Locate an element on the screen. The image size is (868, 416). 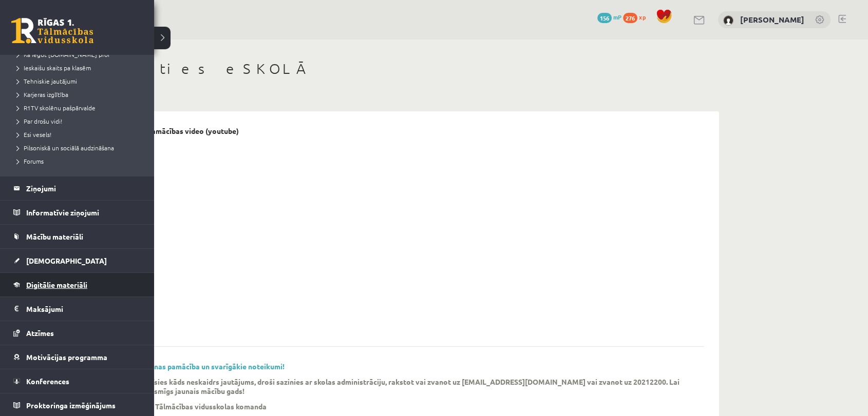
a: 276 xp is located at coordinates (637, 17).